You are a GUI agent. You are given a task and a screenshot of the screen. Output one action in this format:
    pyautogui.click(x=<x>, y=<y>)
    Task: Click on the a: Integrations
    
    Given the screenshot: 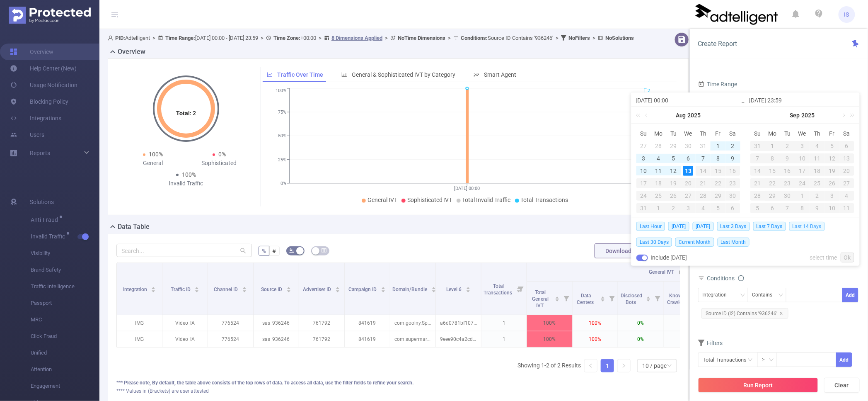 What is the action you would take?
    pyautogui.click(x=36, y=118)
    